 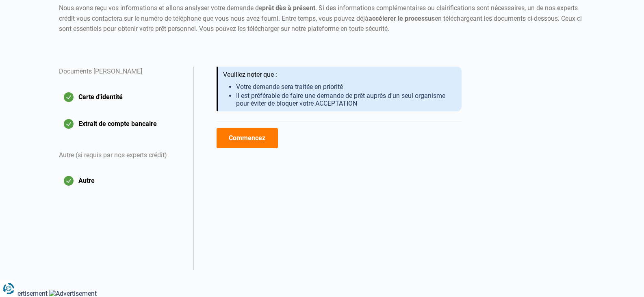 I want to click on button: Extrait de compte bancaire, so click(x=121, y=124).